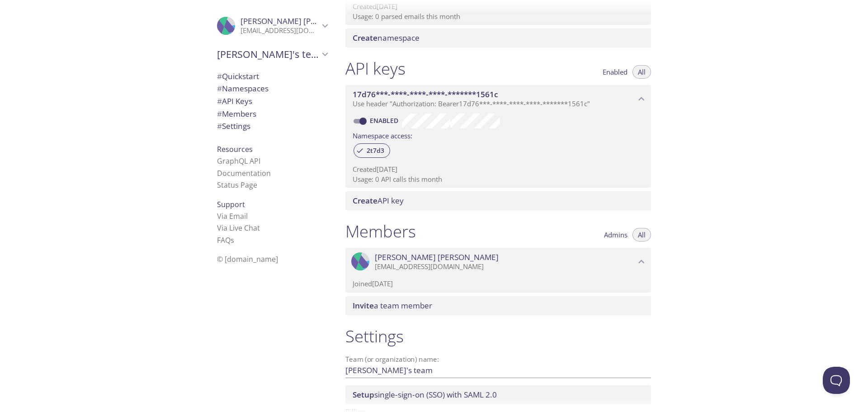  I want to click on div: Namespaces, so click(272, 89).